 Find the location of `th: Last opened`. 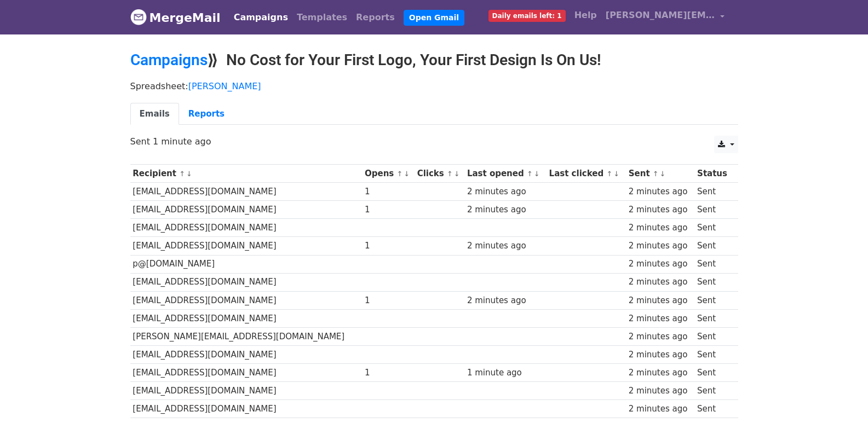

th: Last opened is located at coordinates (506, 174).